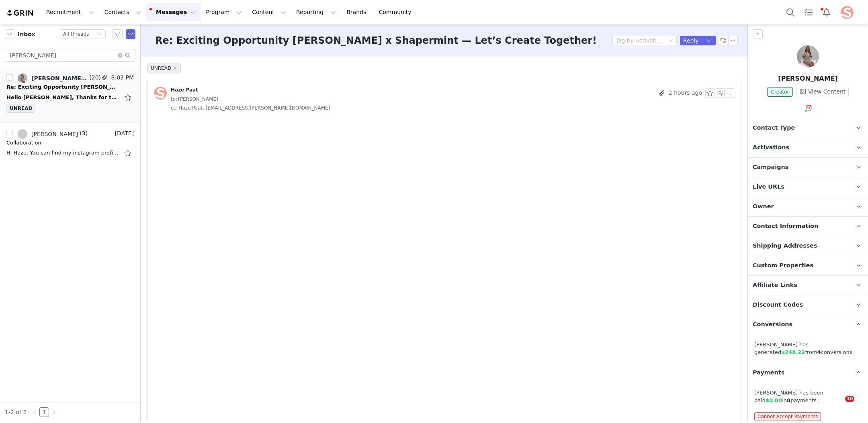 This screenshot has width=868, height=423. Describe the element at coordinates (763, 207) in the screenshot. I see `span: Owner` at that location.